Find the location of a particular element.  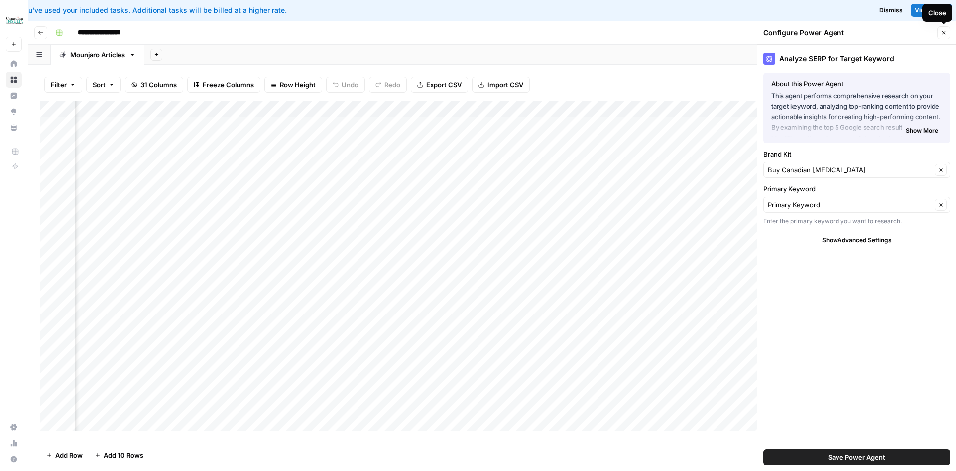

p: This agent performs comprehensive research on your target keyword, analyzing top-ranking content ... is located at coordinates (857, 112).